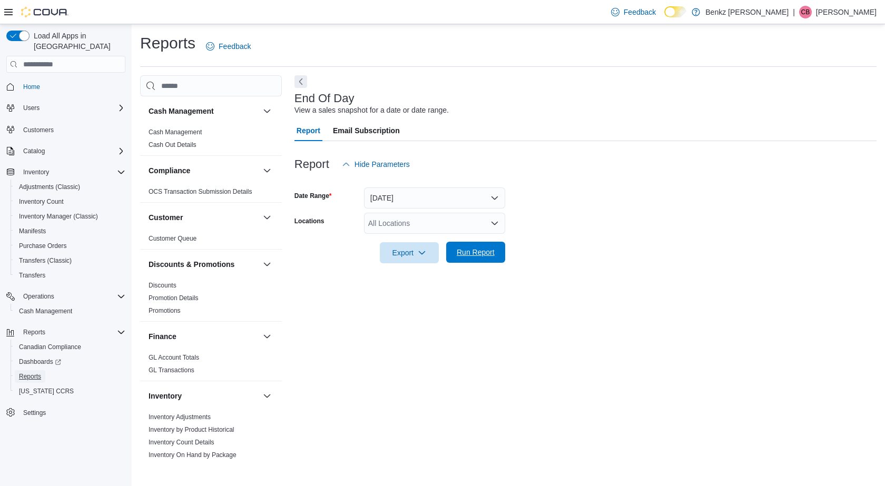 The height and width of the screenshot is (486, 885). Describe the element at coordinates (70, 347) in the screenshot. I see `button: Canadian Compliance` at that location.